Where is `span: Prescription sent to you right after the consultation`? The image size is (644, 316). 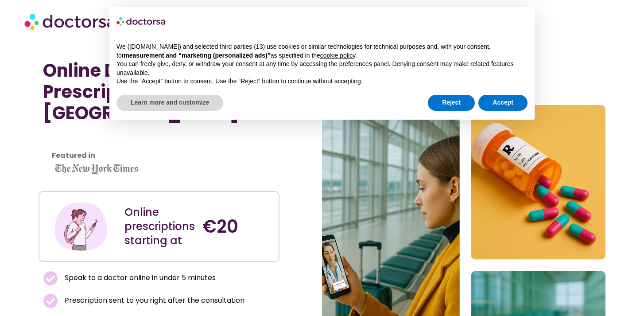 span: Prescription sent to you right after the consultation is located at coordinates (153, 300).